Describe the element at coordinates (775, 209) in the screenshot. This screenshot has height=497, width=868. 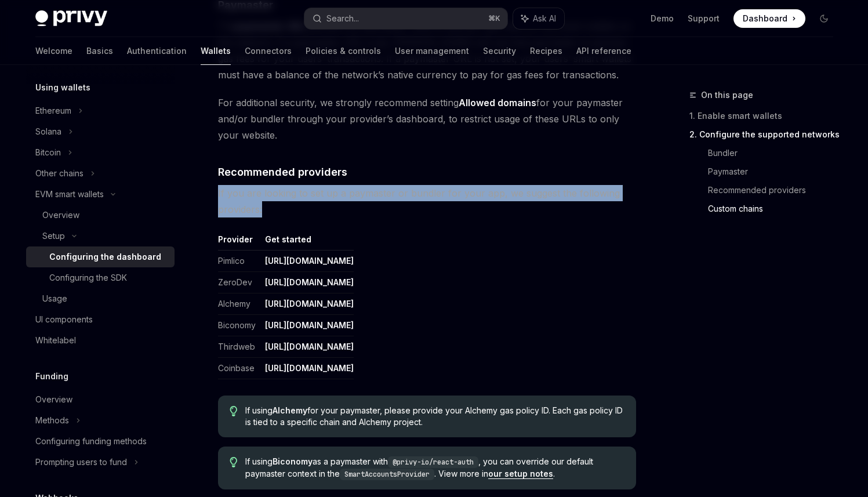
I see `a: Custom chains` at that location.